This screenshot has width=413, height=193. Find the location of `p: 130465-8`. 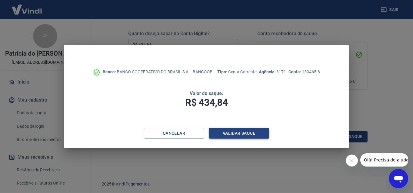

p: 130465-8 is located at coordinates (304, 72).